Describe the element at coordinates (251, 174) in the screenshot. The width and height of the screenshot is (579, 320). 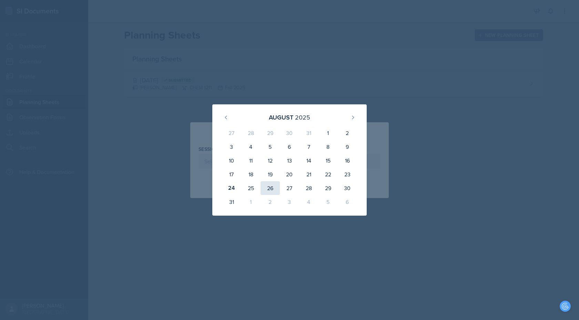
I see `div: 18` at that location.